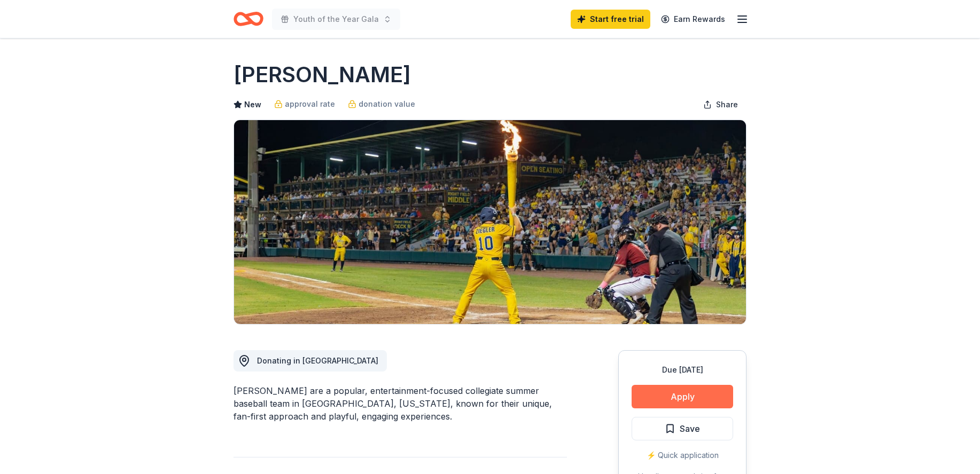 This screenshot has width=980, height=474. What do you see at coordinates (305, 104) in the screenshot?
I see `a: approval rate` at bounding box center [305, 104].